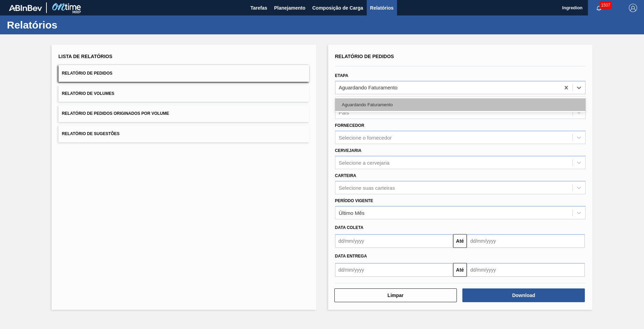 This screenshot has height=329, width=644. Describe the element at coordinates (349, 228) in the screenshot. I see `span: Data coleta` at that location.